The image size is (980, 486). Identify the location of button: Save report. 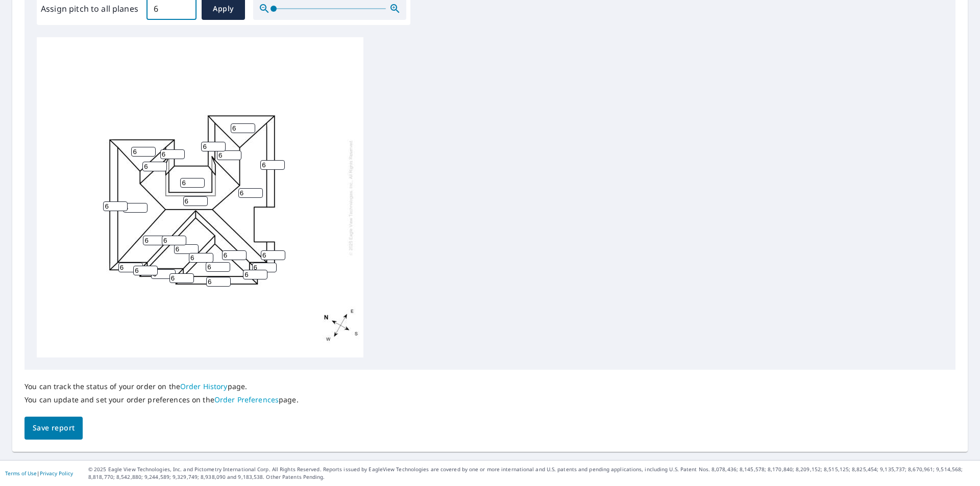
(53, 428).